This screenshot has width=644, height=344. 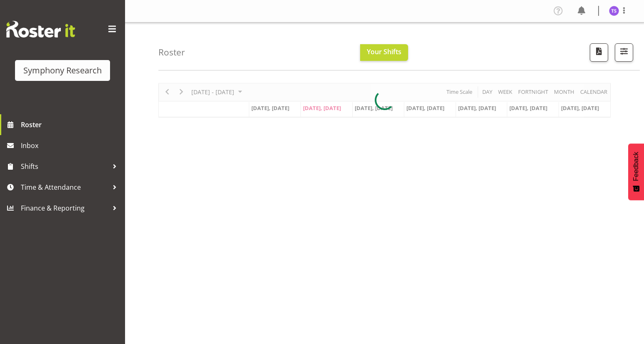 What do you see at coordinates (636, 166) in the screenshot?
I see `span: Feedback` at bounding box center [636, 166].